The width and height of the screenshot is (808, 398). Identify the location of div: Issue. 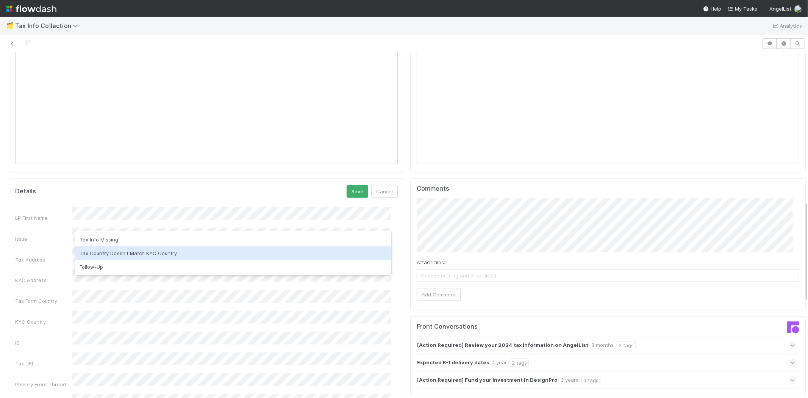
(44, 239).